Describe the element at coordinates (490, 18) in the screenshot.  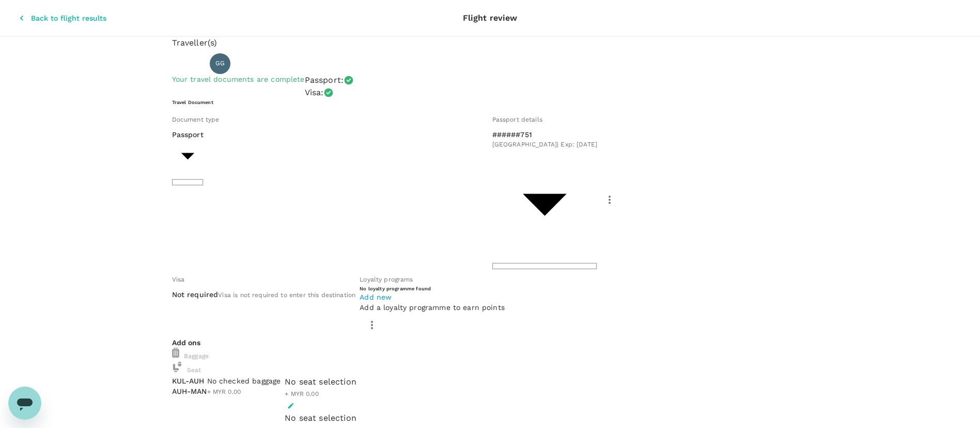
I see `p: Flight review` at that location.